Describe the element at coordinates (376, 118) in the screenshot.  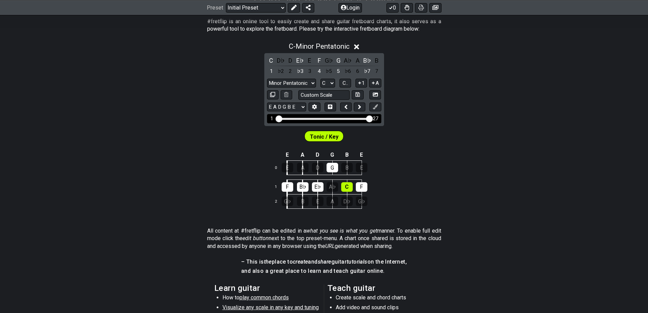
I see `div: 27` at that location.